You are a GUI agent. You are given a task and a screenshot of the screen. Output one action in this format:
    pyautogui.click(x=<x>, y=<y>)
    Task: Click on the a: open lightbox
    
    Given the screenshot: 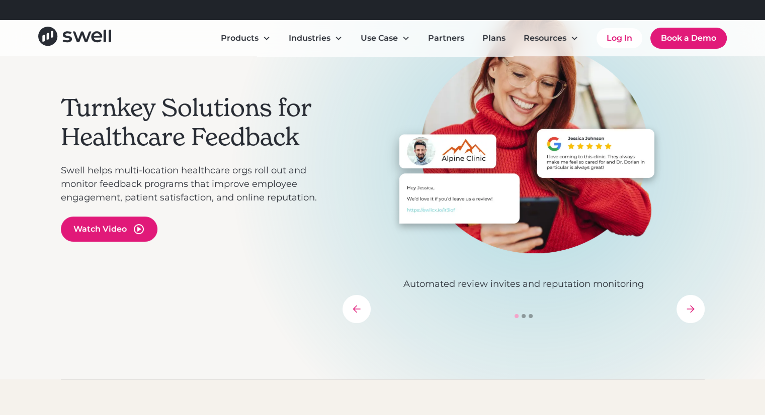 What is the action you would take?
    pyautogui.click(x=109, y=229)
    